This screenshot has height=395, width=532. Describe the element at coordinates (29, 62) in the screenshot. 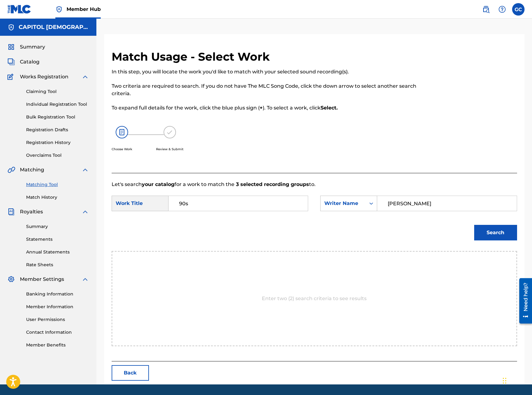

I see `span: Catalog` at that location.